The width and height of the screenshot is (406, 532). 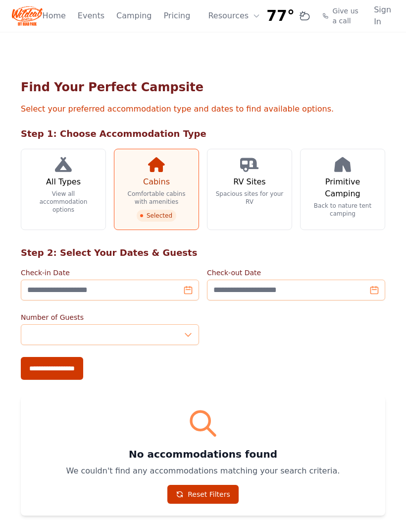 What do you see at coordinates (156, 215) in the screenshot?
I see `span: Selected` at bounding box center [156, 215].